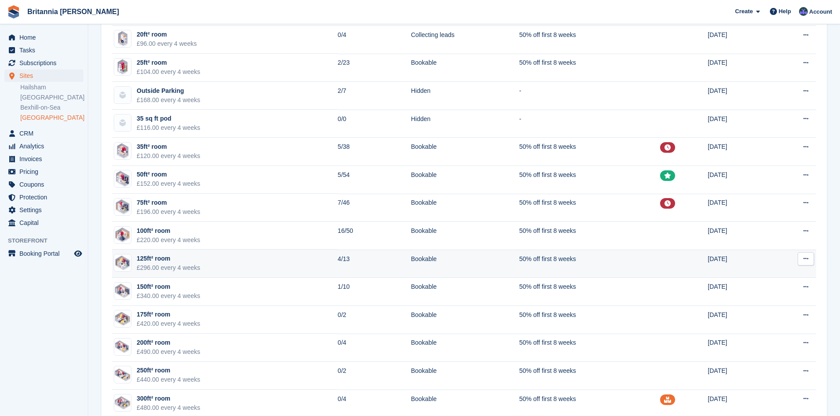 The width and height of the screenshot is (840, 416). I want to click on img: 50FT.png, so click(123, 179).